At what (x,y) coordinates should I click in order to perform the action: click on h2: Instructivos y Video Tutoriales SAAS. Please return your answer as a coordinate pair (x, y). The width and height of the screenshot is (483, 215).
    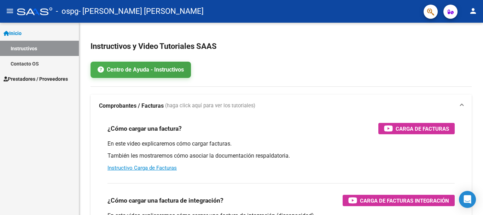
    Looking at the image, I should click on (281, 46).